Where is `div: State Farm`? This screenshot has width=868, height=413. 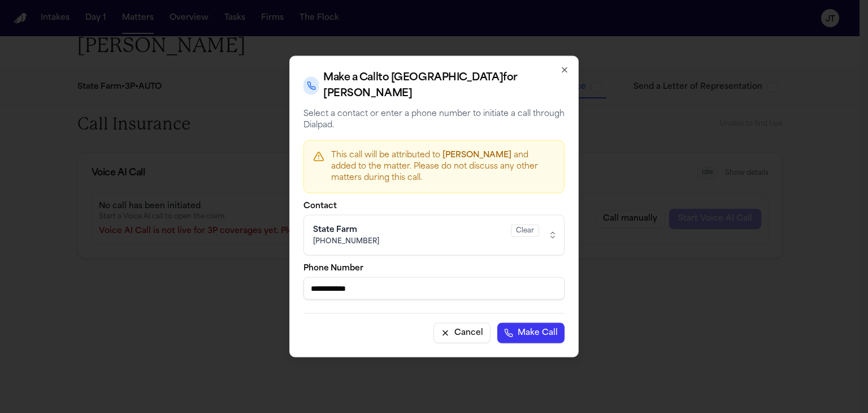
div: State Farm is located at coordinates (409, 230).